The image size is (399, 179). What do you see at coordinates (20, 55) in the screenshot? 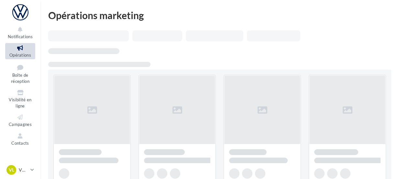
I see `span: Opérations` at bounding box center [20, 55].